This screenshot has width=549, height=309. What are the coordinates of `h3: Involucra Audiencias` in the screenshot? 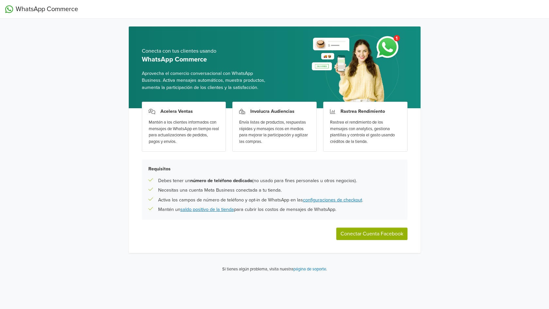 It's located at (272, 111).